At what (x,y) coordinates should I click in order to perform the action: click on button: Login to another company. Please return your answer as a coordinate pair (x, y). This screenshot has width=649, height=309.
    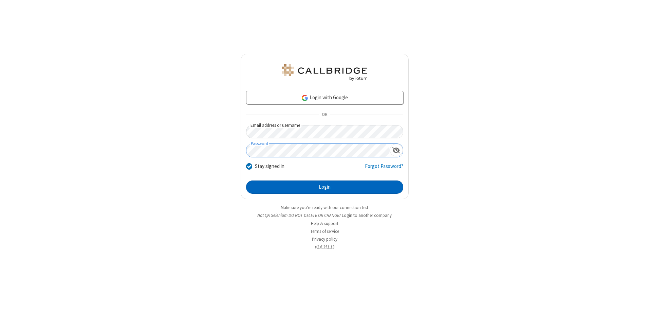
    Looking at the image, I should click on (367, 215).